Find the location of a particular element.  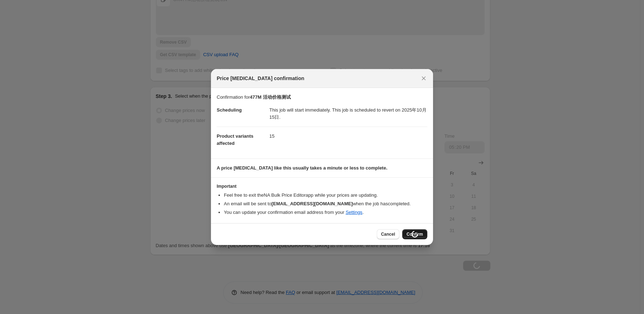

span: Scheduling is located at coordinates (229, 110).